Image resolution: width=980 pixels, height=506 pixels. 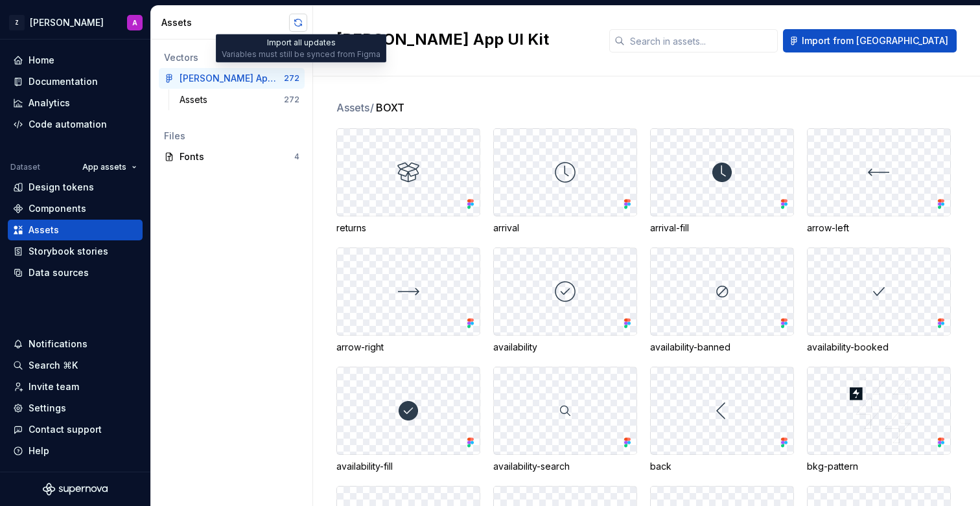 I want to click on button: Help, so click(x=75, y=451).